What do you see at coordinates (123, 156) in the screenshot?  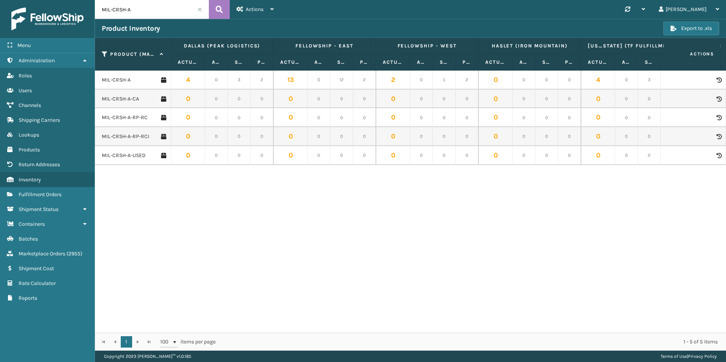 I see `a: MIL-CRSH-A-USED` at bounding box center [123, 156].